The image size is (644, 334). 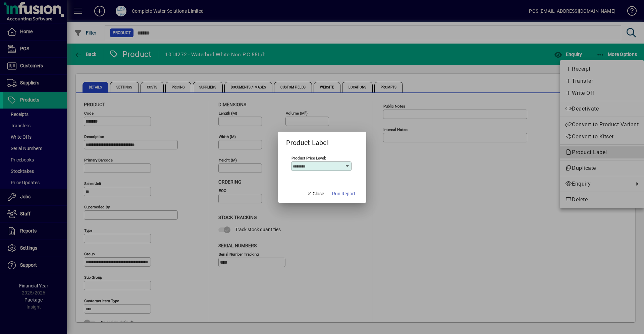 I want to click on mat-label: Product Price Level:, so click(x=308, y=158).